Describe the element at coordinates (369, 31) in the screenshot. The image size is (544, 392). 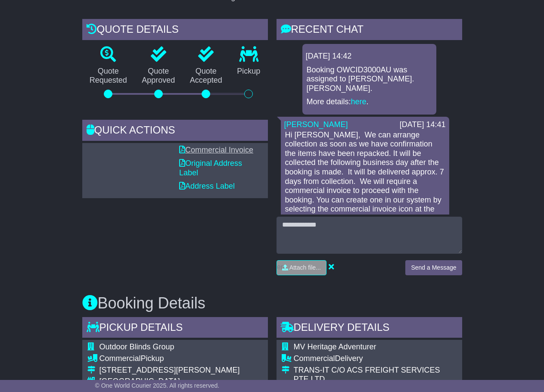
I see `div: RECENT CHAT` at that location.